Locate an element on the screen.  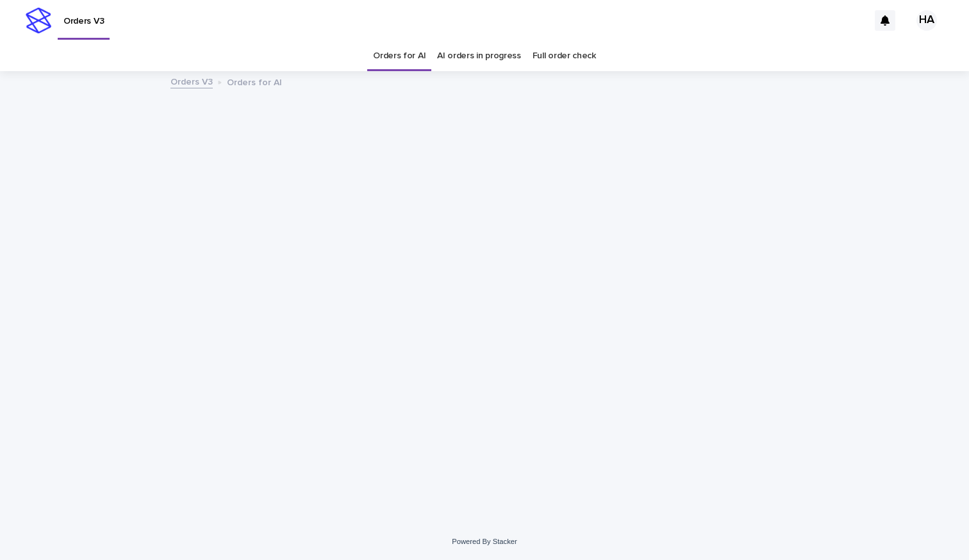
img: stacker-logo-s-only.png is located at coordinates (39, 20).